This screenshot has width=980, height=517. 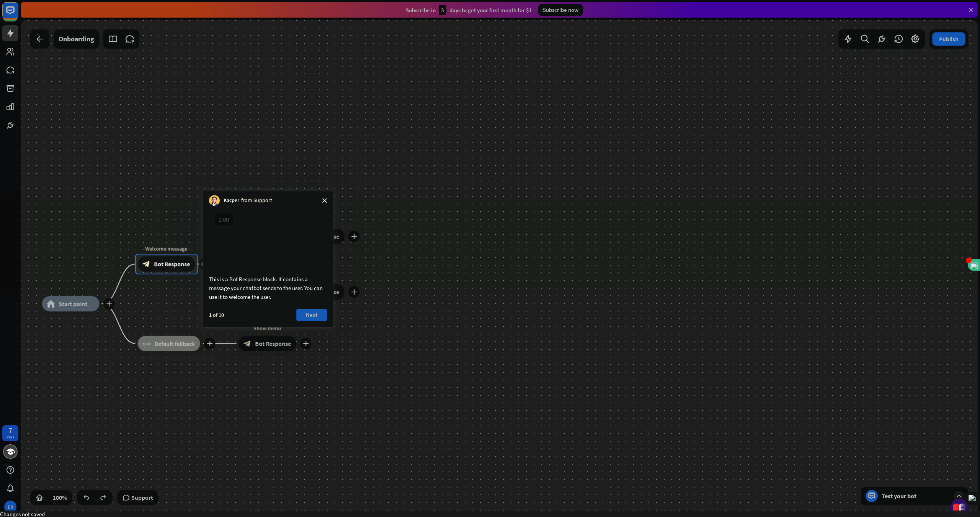 What do you see at coordinates (268, 288) in the screenshot?
I see `div: This is a Bot Response block. It contains a message your chatbot sends to the user. You can use i...` at bounding box center [268, 288].